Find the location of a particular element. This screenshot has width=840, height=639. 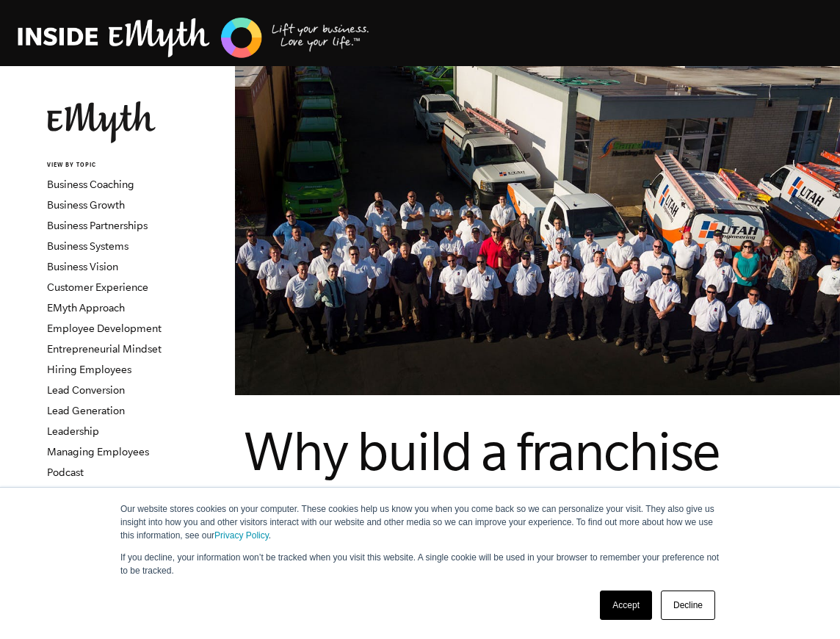

a: Business Growth is located at coordinates (86, 205).